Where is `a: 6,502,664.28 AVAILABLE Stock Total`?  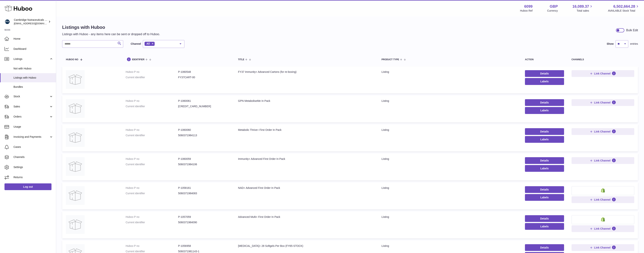 a: 6,502,664.28 AVAILABLE Stock Total is located at coordinates (624, 8).